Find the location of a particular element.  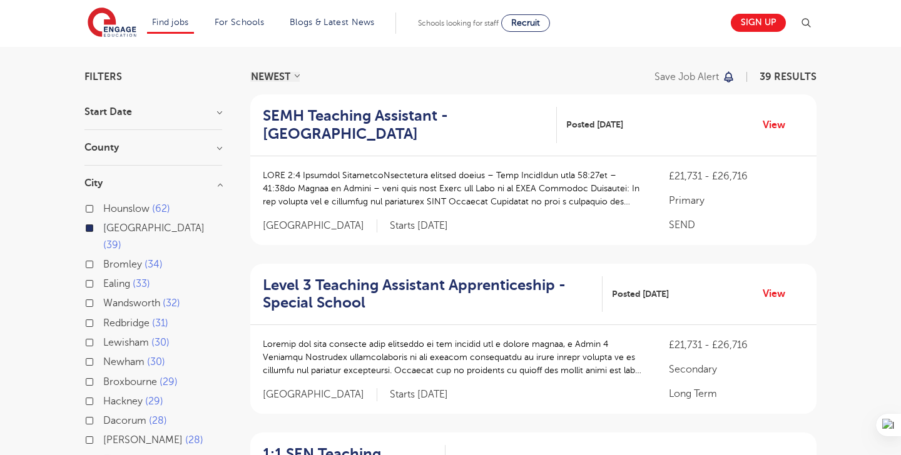

a: Recruit is located at coordinates (525, 23).